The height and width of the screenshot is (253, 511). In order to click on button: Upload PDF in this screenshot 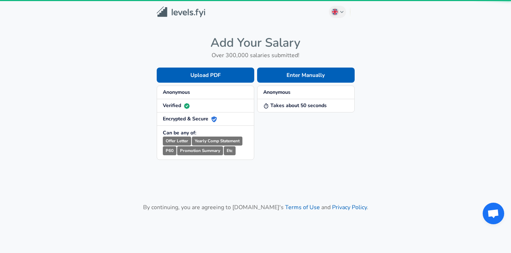, I will do `click(206, 75)`.